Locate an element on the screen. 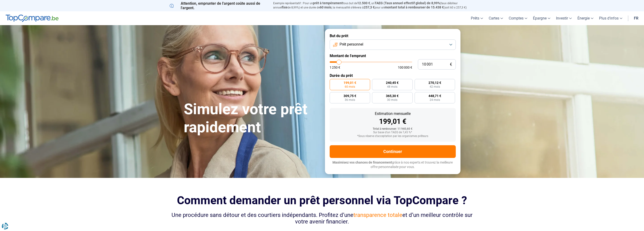  a: Cartes is located at coordinates (496, 18).